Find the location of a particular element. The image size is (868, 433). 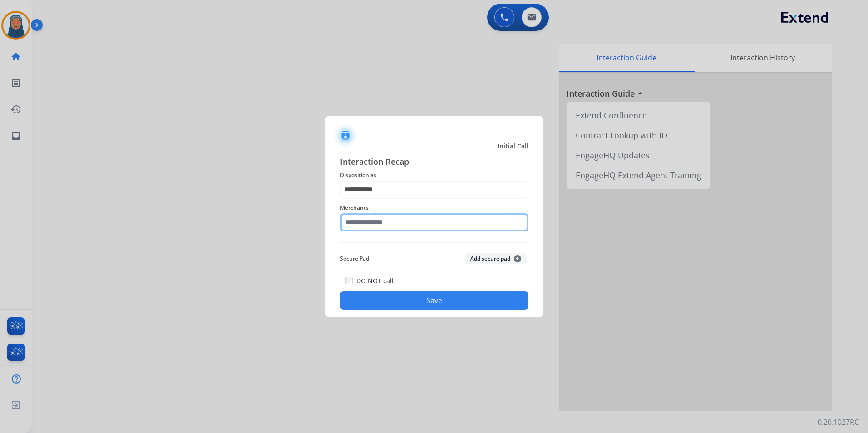

span: Merchants is located at coordinates (434, 208).